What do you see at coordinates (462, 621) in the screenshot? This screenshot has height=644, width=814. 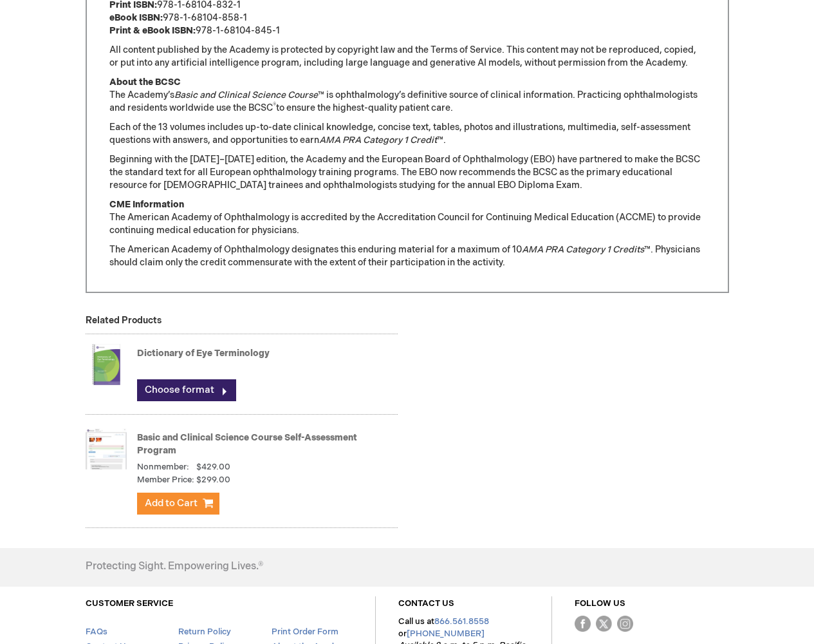 I see `a: 866.561.8558` at bounding box center [462, 621].